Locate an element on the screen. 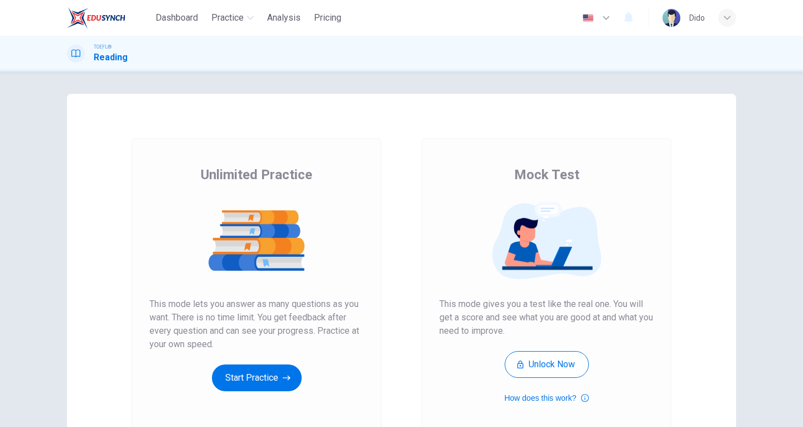  span: This mode lets you answer as many questions as you want. There is no time limit. You get feedback... is located at coordinates (257, 324).